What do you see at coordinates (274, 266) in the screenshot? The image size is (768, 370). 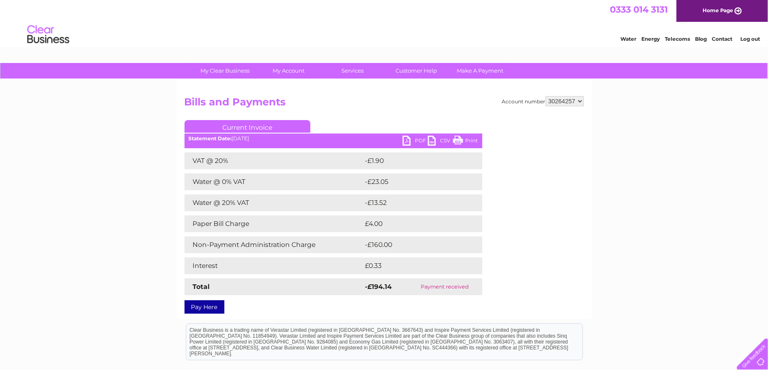 I see `td: Interest` at bounding box center [274, 266].